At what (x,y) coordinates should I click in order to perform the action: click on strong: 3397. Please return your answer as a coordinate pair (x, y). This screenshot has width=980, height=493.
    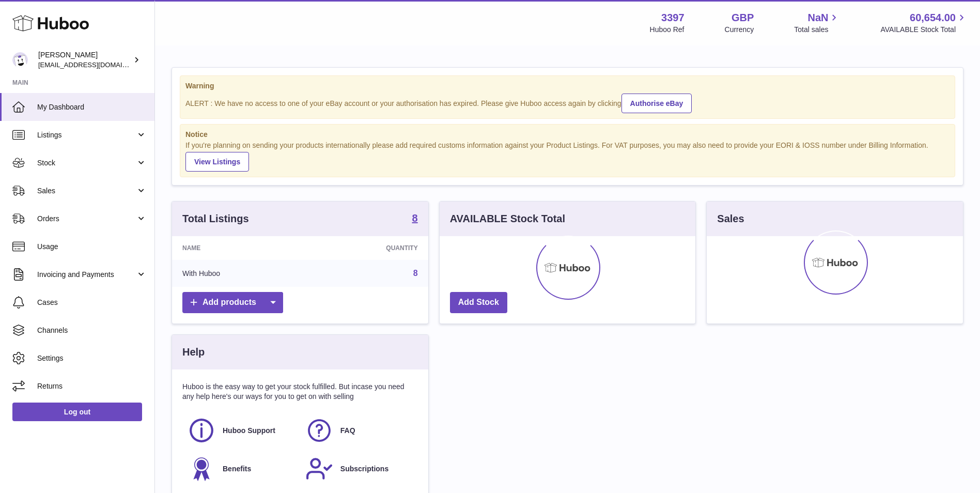
    Looking at the image, I should click on (673, 17).